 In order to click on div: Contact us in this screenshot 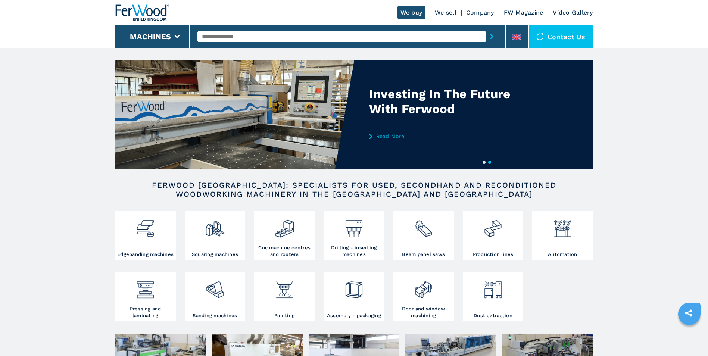, I will do `click(561, 37)`.